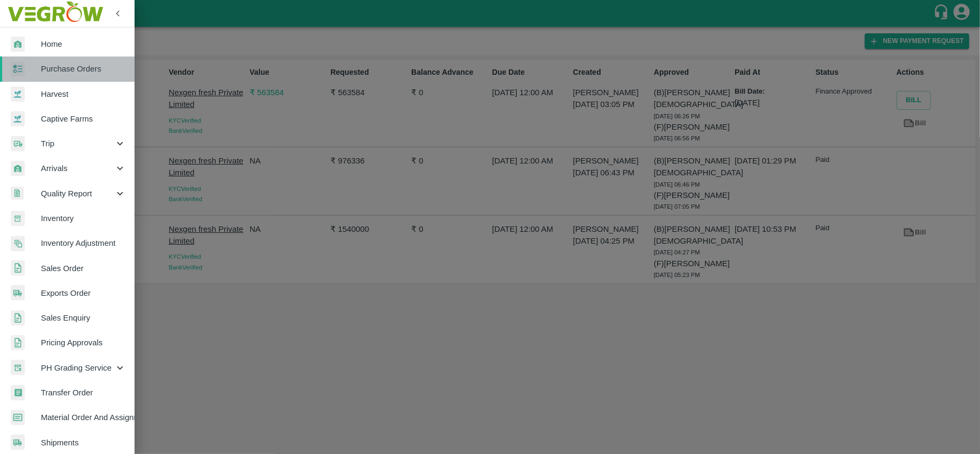 This screenshot has width=980, height=454. What do you see at coordinates (83, 243) in the screenshot?
I see `span: Inventory Adjustment` at bounding box center [83, 243].